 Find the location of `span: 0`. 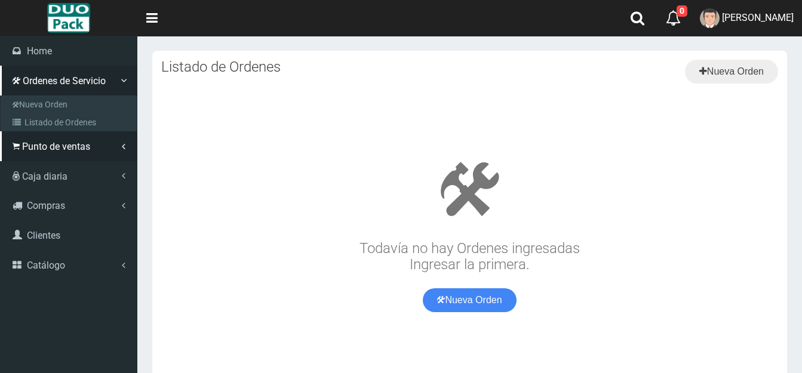

span: 0 is located at coordinates (682, 11).